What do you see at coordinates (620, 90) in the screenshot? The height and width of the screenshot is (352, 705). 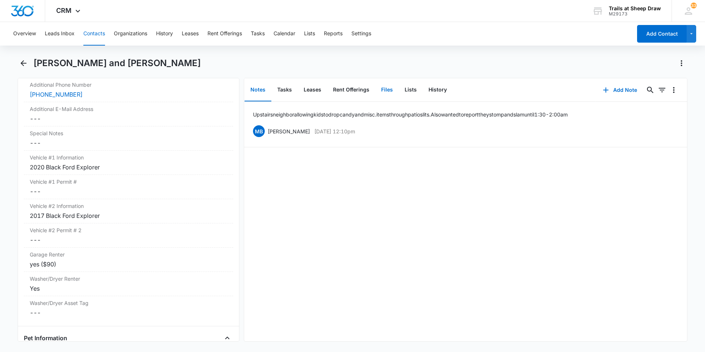 I see `button: Add Note` at bounding box center [620, 90].